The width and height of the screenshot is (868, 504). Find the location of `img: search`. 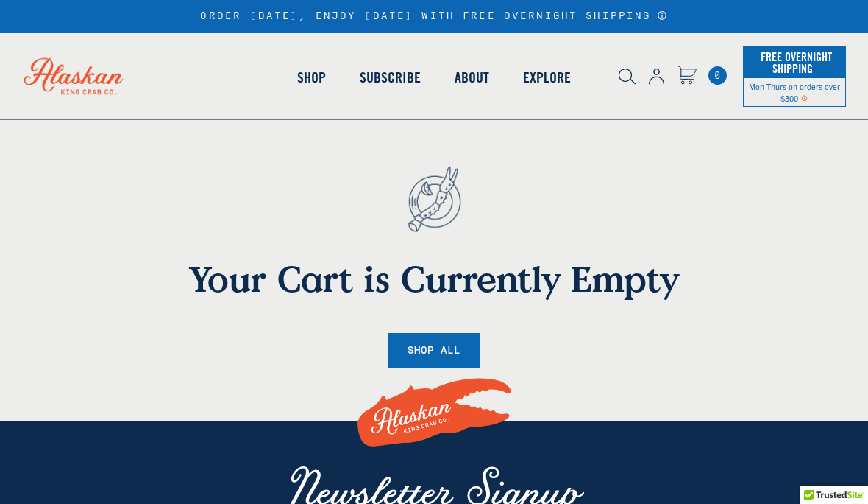

img: search is located at coordinates (627, 77).